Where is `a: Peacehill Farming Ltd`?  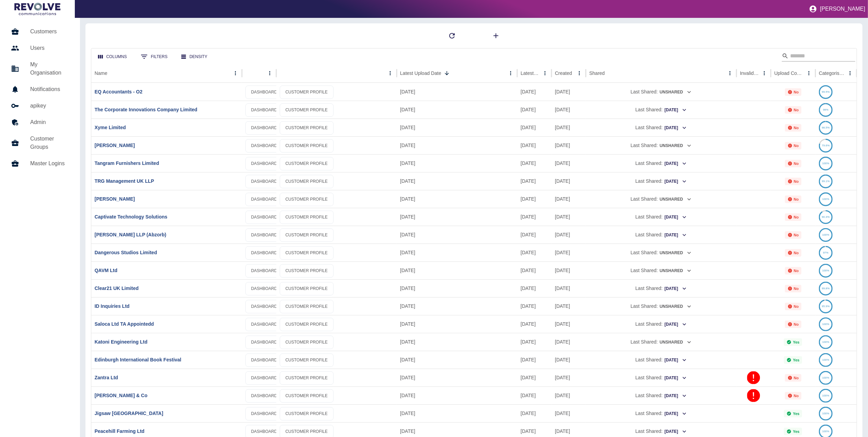 a: Peacehill Farming Ltd is located at coordinates (119, 431).